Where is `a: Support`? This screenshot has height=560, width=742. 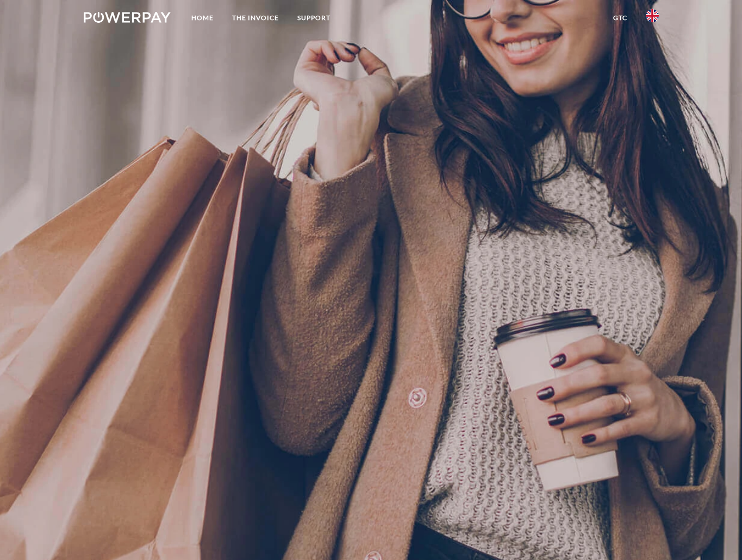
a: Support is located at coordinates (314, 18).